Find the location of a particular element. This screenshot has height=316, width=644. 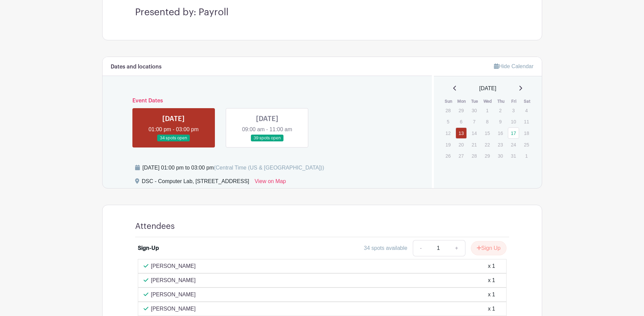

p: 16 is located at coordinates (500, 133).